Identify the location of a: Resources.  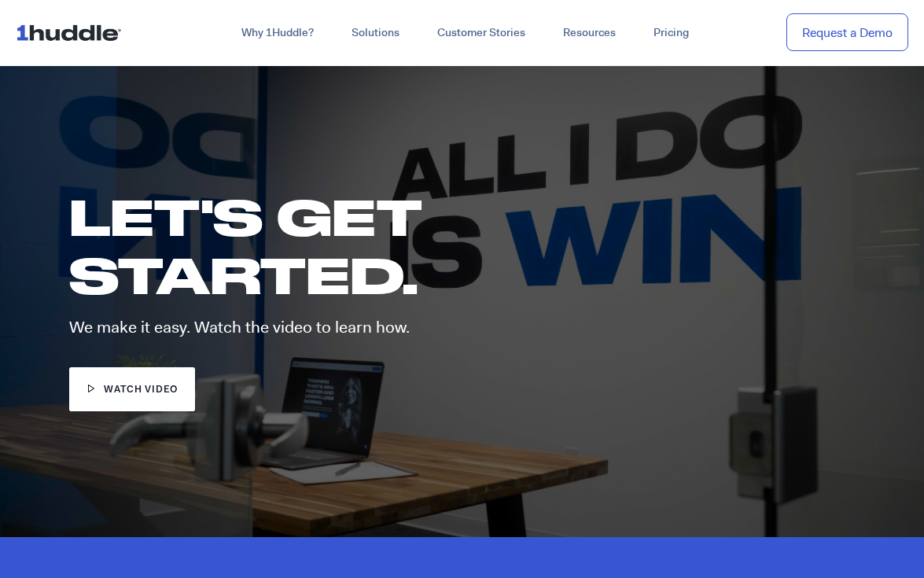
(589, 33).